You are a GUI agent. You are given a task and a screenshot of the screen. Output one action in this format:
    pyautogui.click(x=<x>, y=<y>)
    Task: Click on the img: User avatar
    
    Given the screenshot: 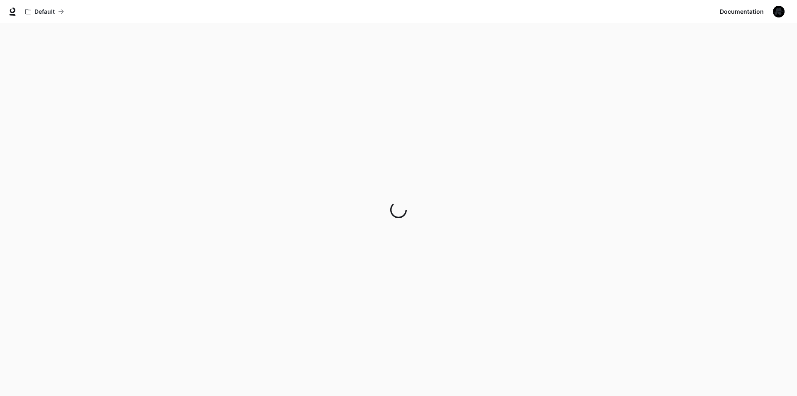 What is the action you would take?
    pyautogui.click(x=779, y=12)
    